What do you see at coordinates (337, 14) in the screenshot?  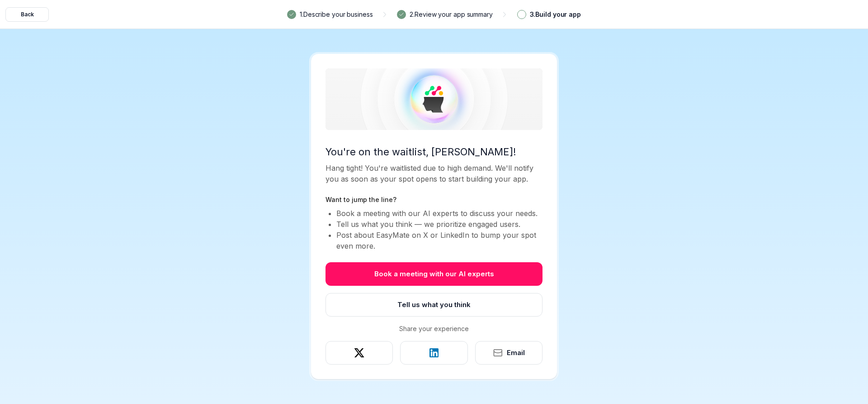 I see `p: 1 . Describe your business` at bounding box center [337, 14].